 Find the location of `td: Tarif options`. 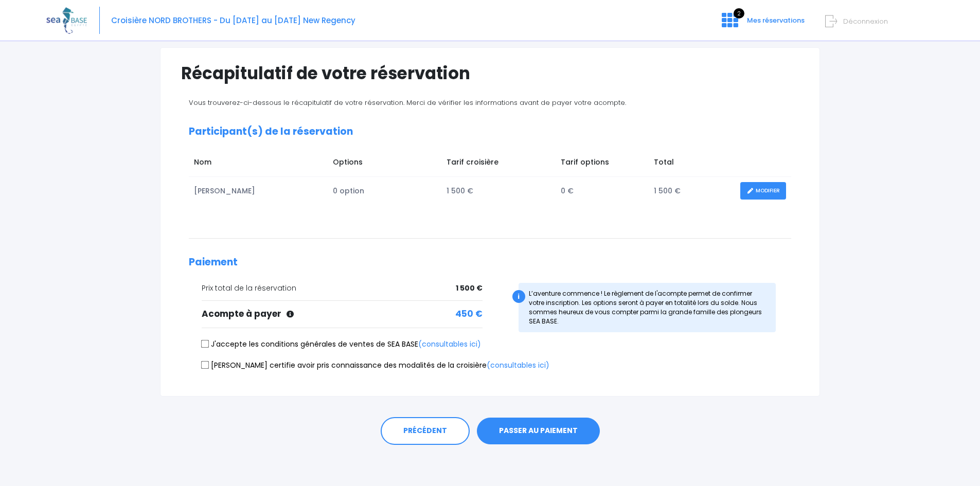

td: Tarif options is located at coordinates (602, 164).